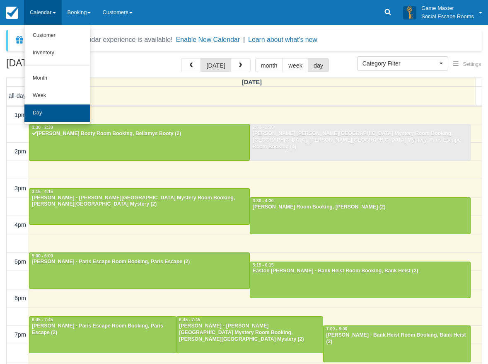  What do you see at coordinates (403, 63) in the screenshot?
I see `button: Category Filter` at bounding box center [403, 63].